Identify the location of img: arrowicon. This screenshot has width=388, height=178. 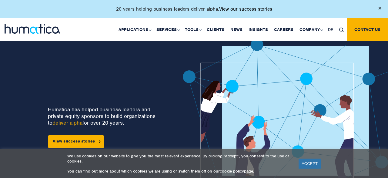
(100, 141).